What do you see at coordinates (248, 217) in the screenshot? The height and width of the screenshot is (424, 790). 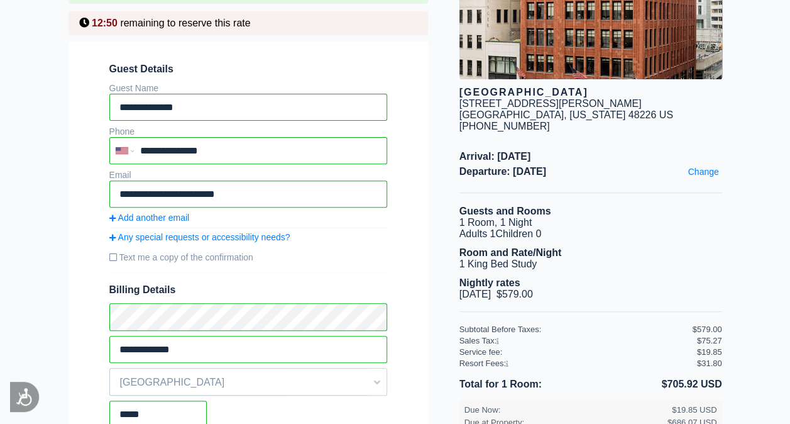 I see `a: Add another email` at bounding box center [248, 217].